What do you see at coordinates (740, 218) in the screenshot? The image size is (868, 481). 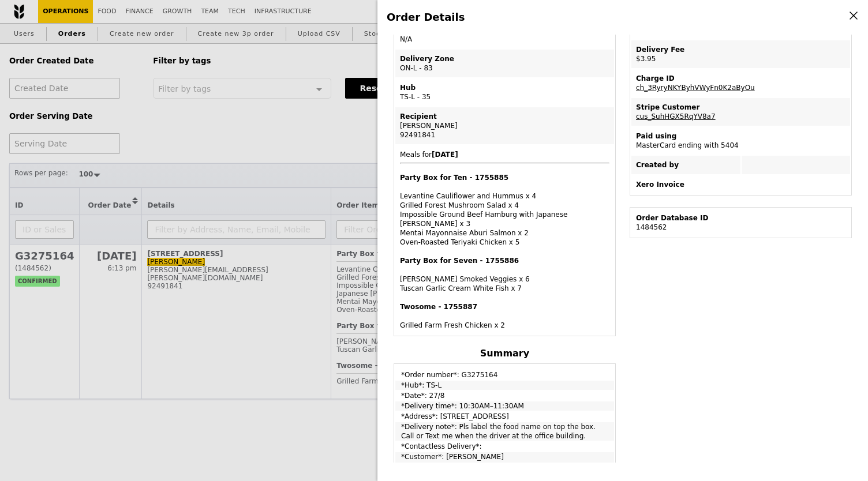 I see `div: Order Database ID` at bounding box center [740, 218].